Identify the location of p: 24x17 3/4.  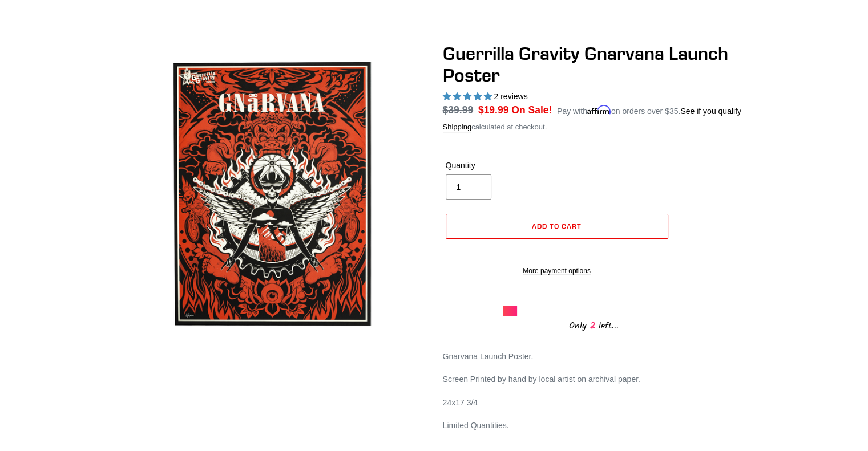
(594, 402).